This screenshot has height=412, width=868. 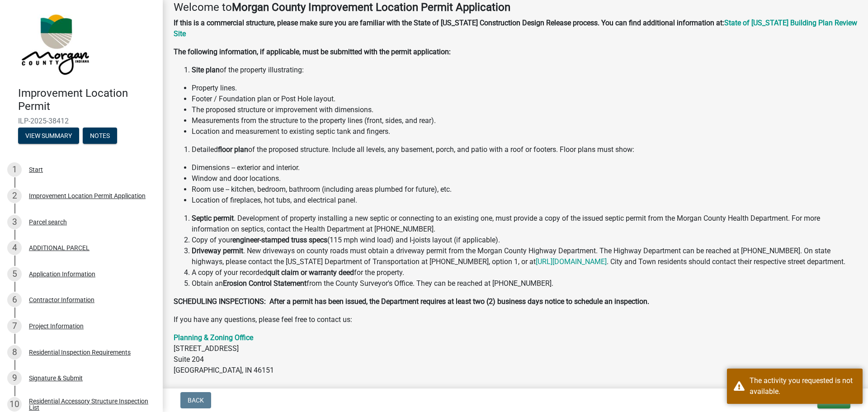 I want to click on strong: quit claim or warranty deed, so click(x=311, y=272).